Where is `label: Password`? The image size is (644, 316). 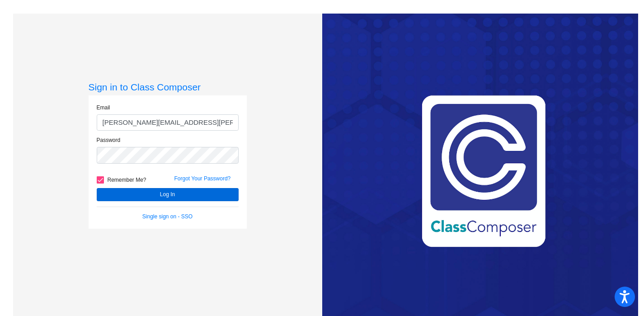 label: Password is located at coordinates (109, 140).